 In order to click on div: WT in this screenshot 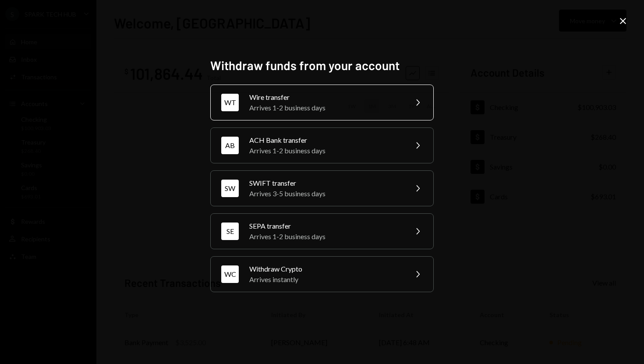, I will do `click(230, 102)`.